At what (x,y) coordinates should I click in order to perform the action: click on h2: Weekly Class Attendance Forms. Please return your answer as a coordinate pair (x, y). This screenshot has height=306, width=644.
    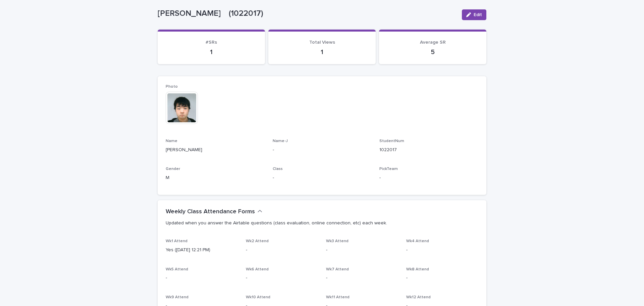
    Looking at the image, I should click on (210, 212).